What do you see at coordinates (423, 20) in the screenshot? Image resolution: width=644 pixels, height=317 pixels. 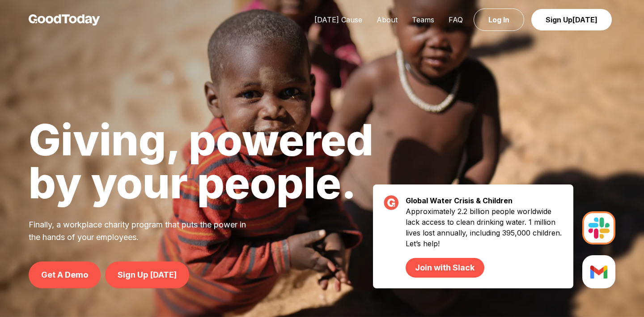 I see `a: Teams` at bounding box center [423, 20].